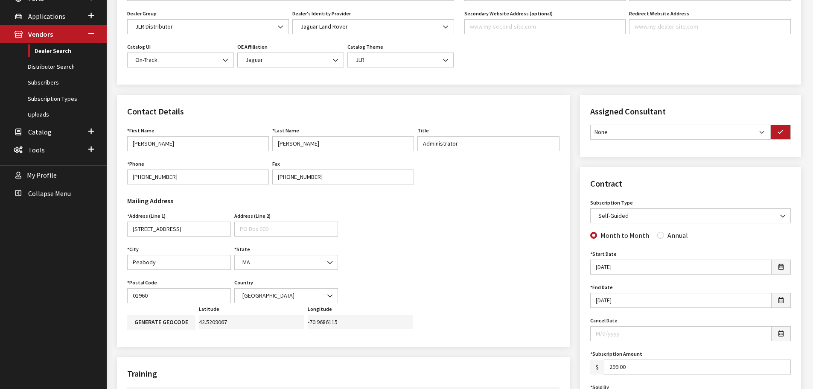 Image resolution: width=813 pixels, height=389 pixels. Describe the element at coordinates (343, 177) in the screenshot. I see `input: 803-366-1047` at that location.